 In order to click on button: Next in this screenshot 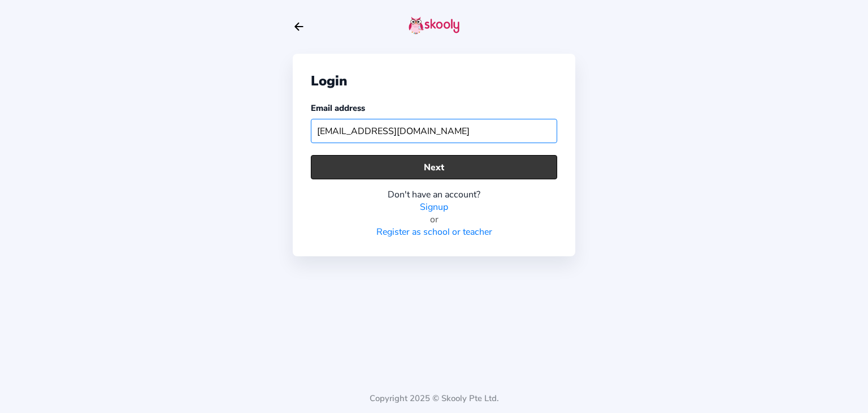, I will do `click(434, 166)`.